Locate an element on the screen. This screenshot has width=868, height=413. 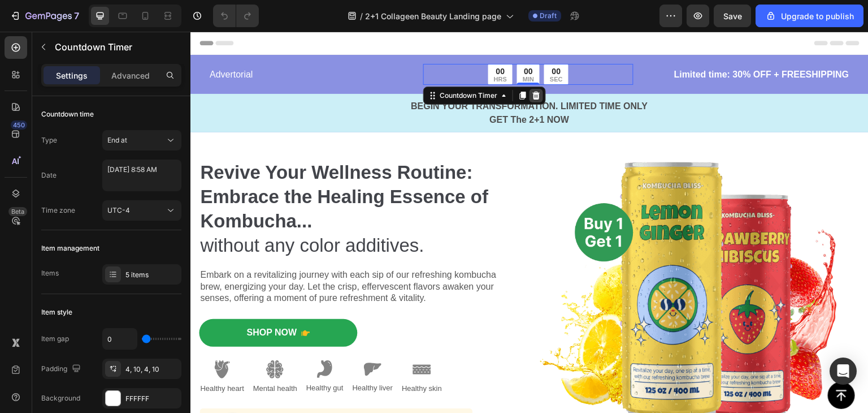
div: FFFFFF is located at coordinates (152, 398).